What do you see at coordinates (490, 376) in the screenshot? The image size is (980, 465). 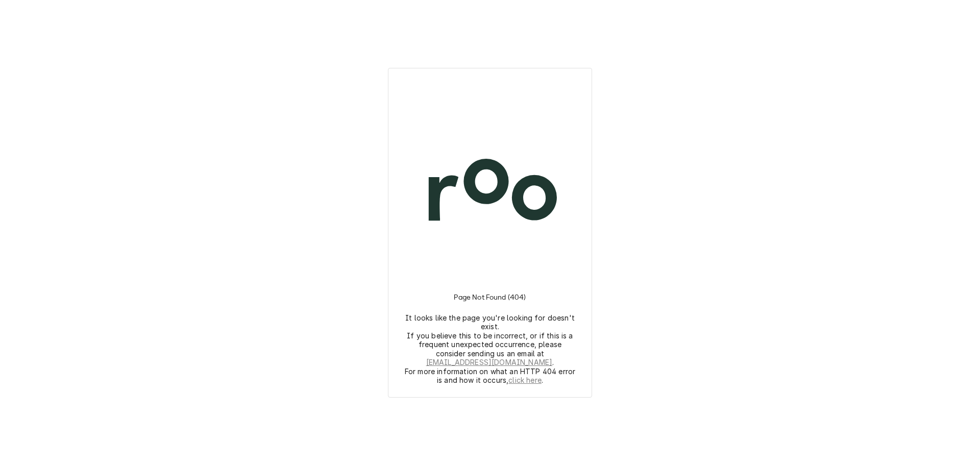 I see `p: For more information on what an HTTP 404 error is and how it occurs, .` at bounding box center [490, 376].